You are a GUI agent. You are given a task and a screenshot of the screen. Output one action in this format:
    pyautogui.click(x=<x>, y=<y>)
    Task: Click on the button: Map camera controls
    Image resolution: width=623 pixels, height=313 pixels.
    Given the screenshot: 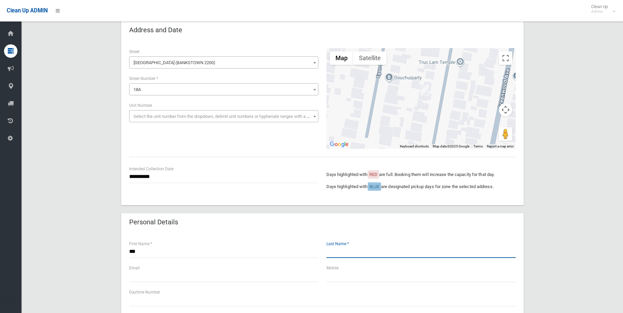 What is the action you would take?
    pyautogui.click(x=505, y=110)
    